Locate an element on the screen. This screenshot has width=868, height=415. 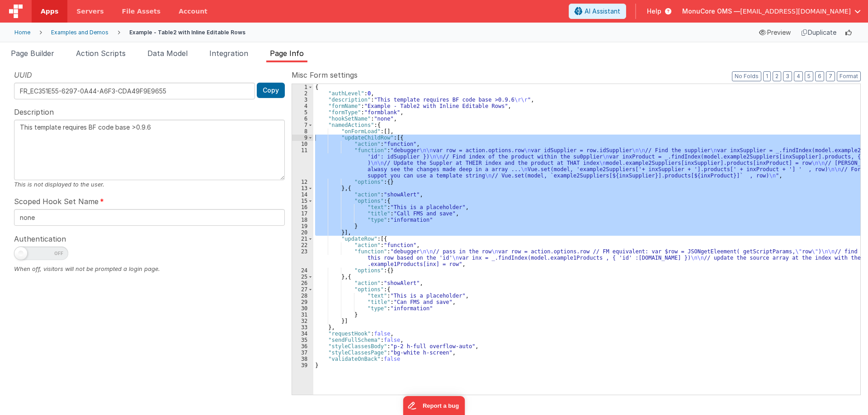
button: 2 is located at coordinates (777, 77).